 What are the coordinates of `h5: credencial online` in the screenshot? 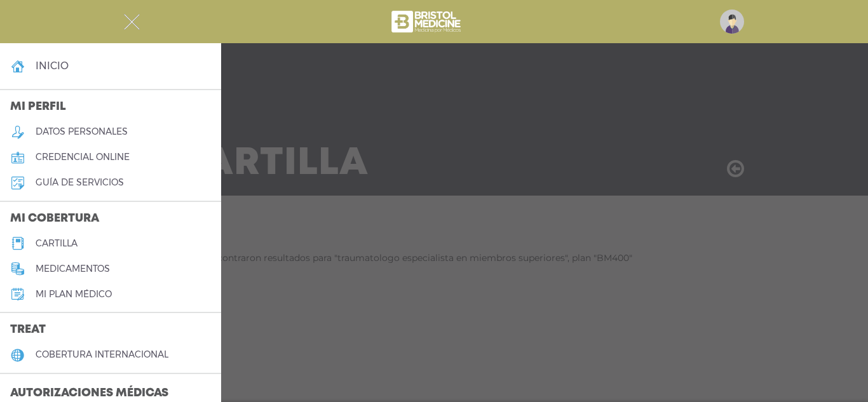 It's located at (83, 157).